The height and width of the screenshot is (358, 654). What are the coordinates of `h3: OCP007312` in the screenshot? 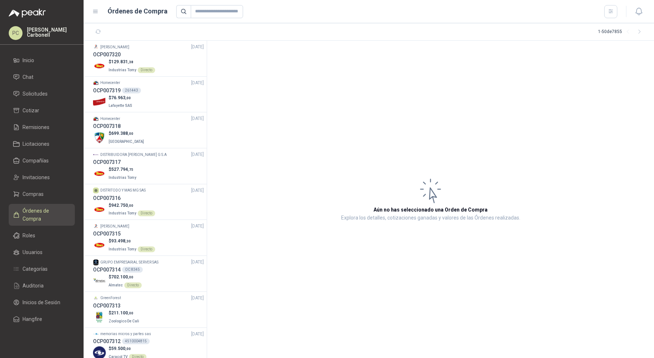 It's located at (107, 341).